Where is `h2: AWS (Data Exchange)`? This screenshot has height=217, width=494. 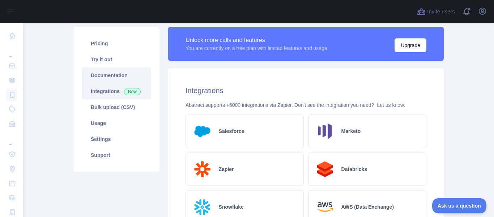
h2: AWS (Data Exchange) is located at coordinates (367, 206).